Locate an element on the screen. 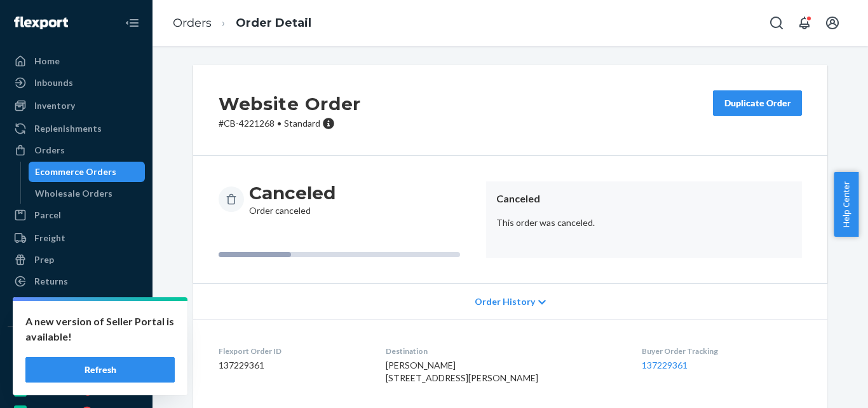  div: Wholesale Orders is located at coordinates (73, 194).